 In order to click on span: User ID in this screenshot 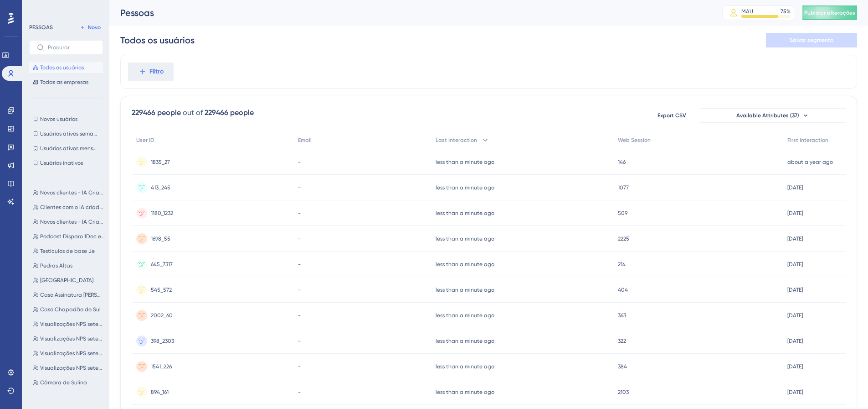, I will do `click(146, 140)`.